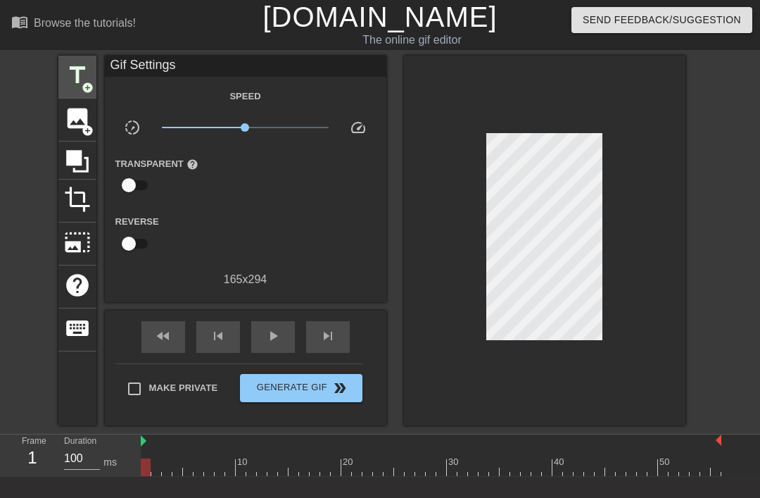 The width and height of the screenshot is (760, 498). Describe the element at coordinates (246, 66) in the screenshot. I see `div: Gif Settings` at that location.